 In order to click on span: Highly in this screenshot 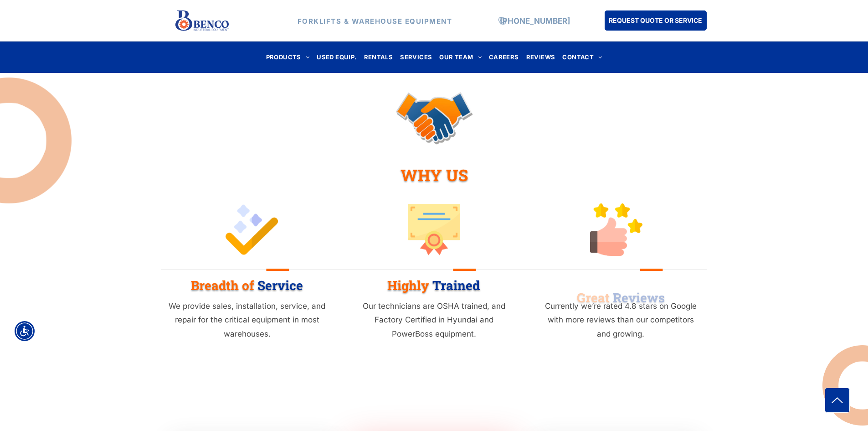, I will do `click(408, 285)`.